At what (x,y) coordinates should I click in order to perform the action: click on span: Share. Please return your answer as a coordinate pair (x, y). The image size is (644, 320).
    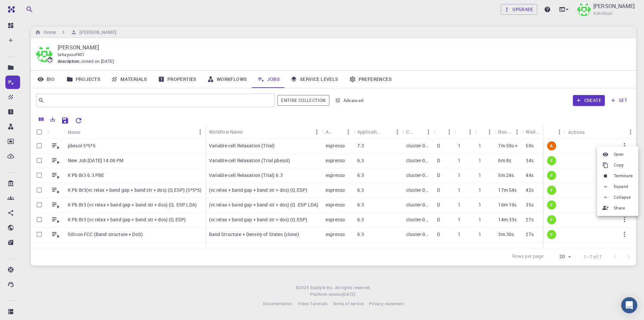
    Looking at the image, I should click on (619, 208).